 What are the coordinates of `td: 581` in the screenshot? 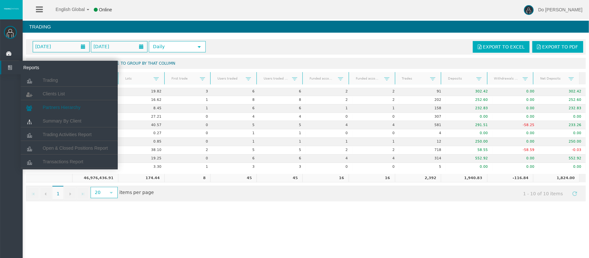 It's located at (423, 125).